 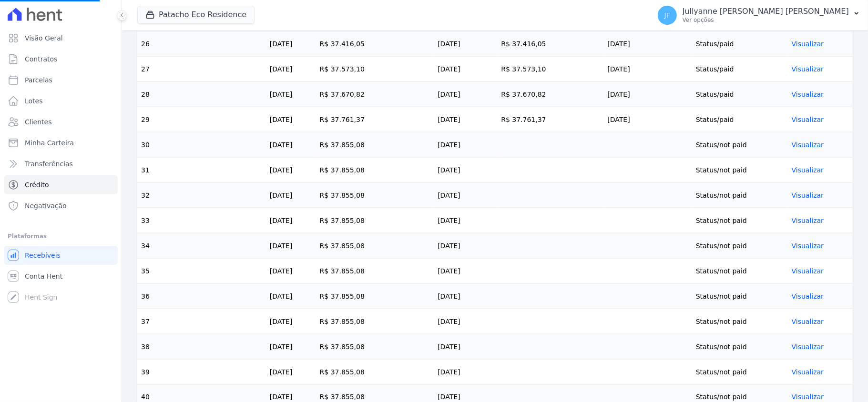 I want to click on a: Transferências, so click(x=61, y=164).